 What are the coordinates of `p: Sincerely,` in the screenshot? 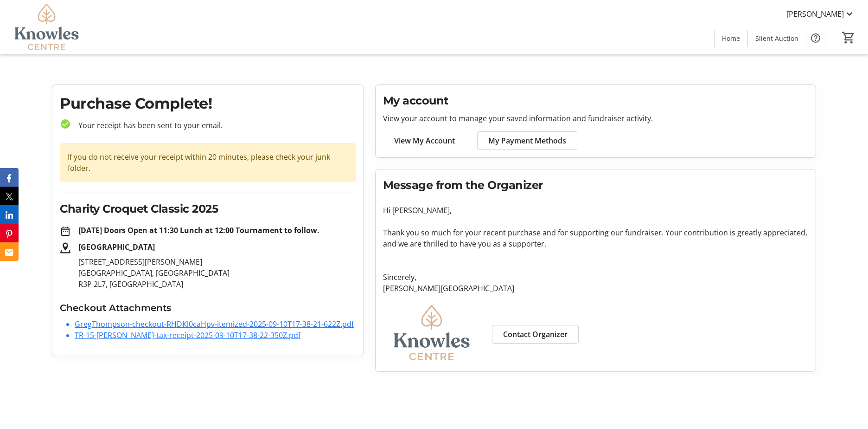 It's located at (595, 277).